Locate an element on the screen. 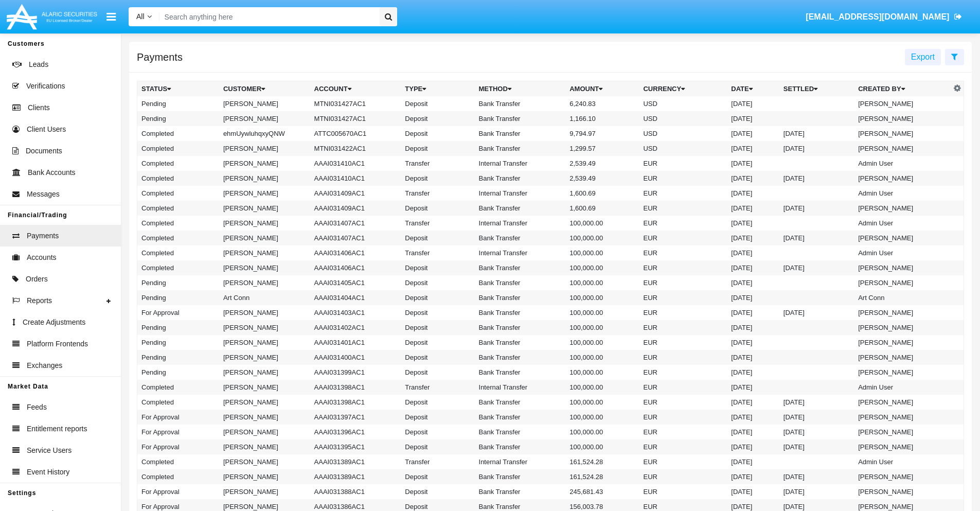 The height and width of the screenshot is (511, 980). td: 1,166.10 is located at coordinates (602, 119).